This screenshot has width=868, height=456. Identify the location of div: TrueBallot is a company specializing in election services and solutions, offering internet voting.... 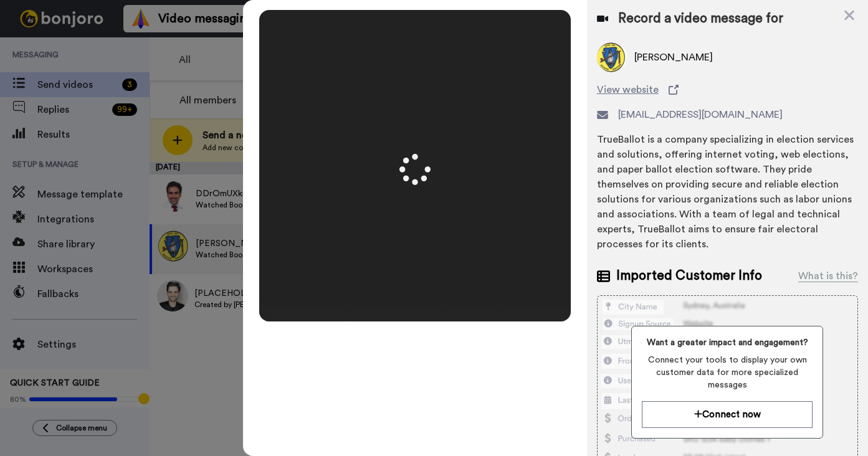
(728, 192).